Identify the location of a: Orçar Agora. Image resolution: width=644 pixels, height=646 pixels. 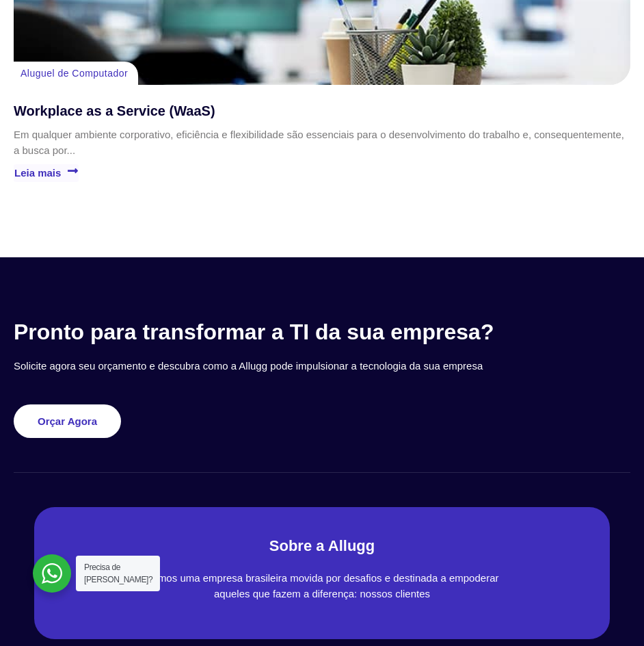
(67, 421).